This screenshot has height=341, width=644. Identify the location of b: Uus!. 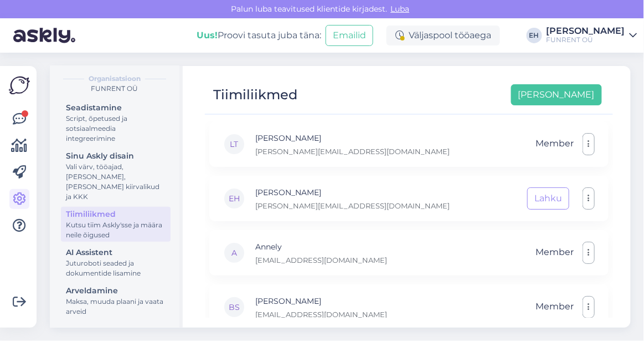
(207, 35).